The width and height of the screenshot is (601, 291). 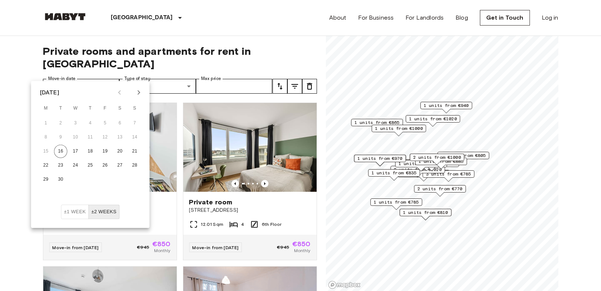 I want to click on span: Monday, so click(x=46, y=108).